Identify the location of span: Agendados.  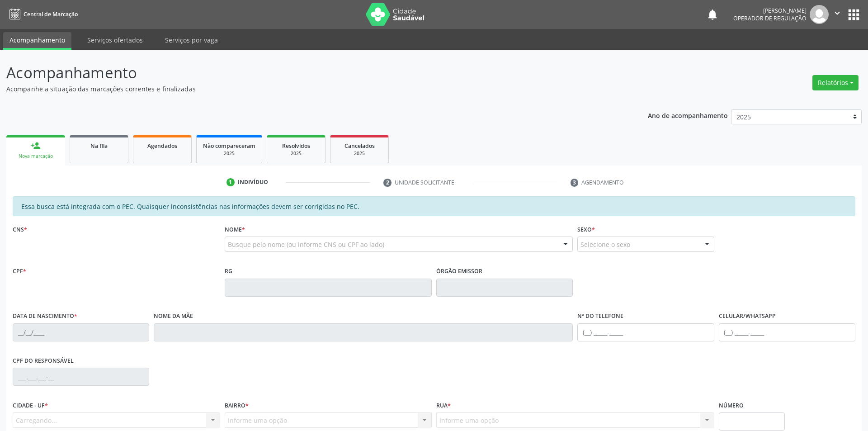
(163, 146).